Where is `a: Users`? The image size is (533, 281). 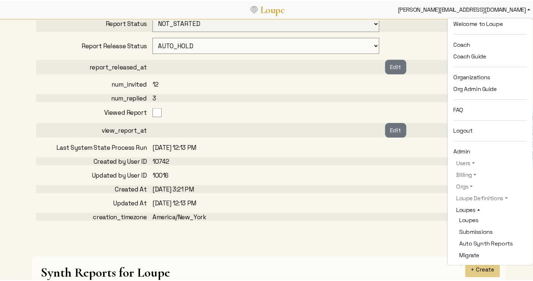 a: Users is located at coordinates (490, 162).